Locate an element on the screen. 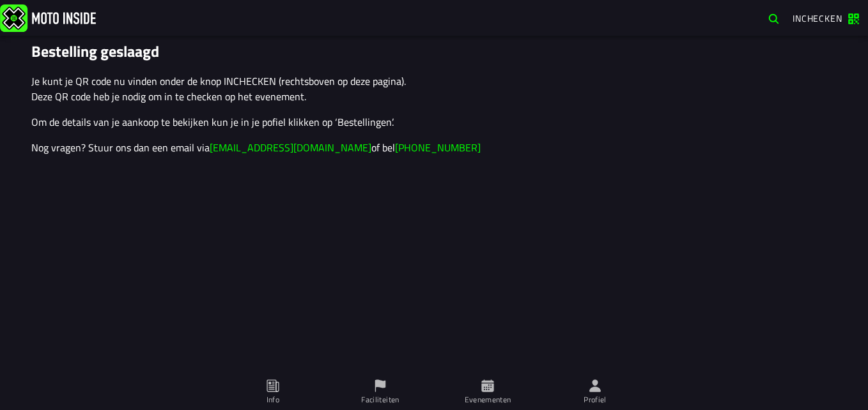 This screenshot has width=868, height=410. ion-label: Faciliteiten is located at coordinates (379, 400).